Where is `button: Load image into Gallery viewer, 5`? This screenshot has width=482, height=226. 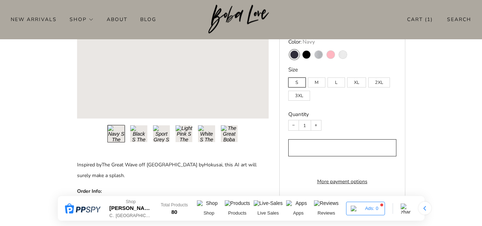 button: Load image into Gallery viewer, 5 is located at coordinates (206, 133).